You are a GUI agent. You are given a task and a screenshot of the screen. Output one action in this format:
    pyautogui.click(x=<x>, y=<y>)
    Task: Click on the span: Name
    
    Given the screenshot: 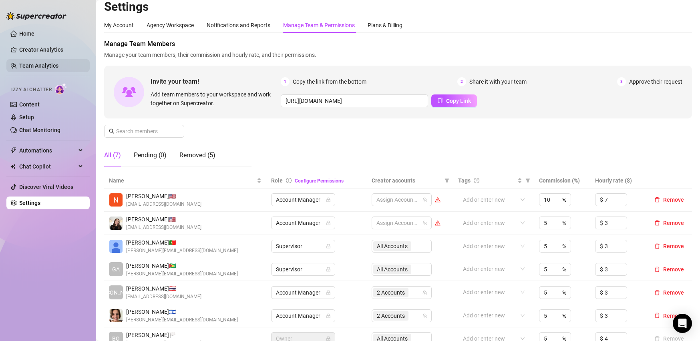 What is the action you would take?
    pyautogui.click(x=182, y=181)
    